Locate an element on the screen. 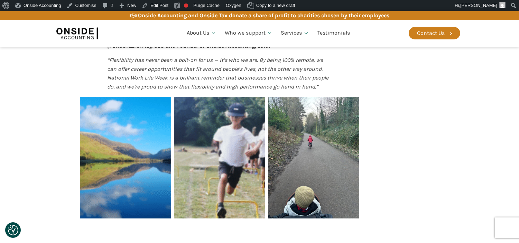  a: Contact Us is located at coordinates (434, 33).